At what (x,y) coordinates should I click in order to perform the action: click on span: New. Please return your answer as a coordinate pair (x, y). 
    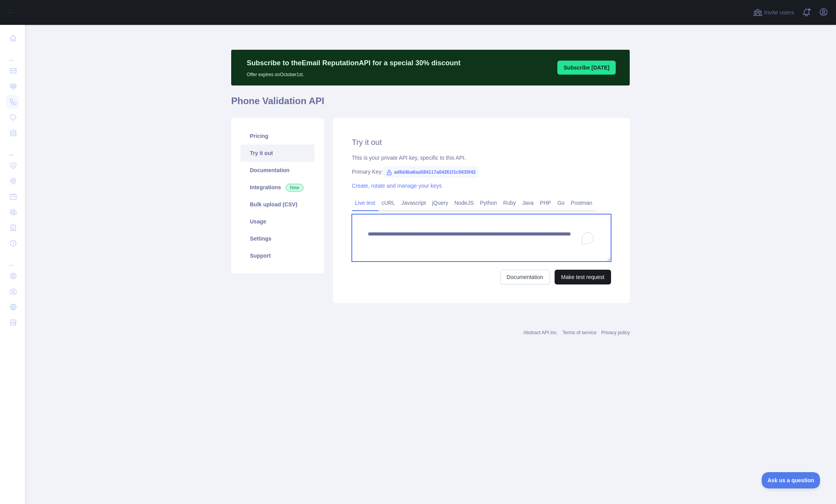
    Looking at the image, I should click on (294, 188).